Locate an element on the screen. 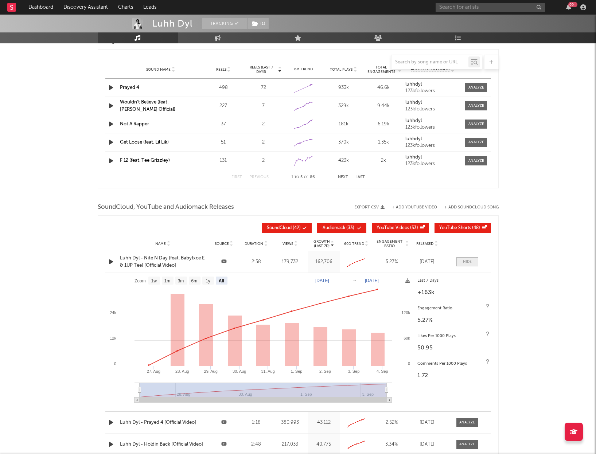 This screenshot has height=454, width=596. div: 6.19k is located at coordinates (383, 124).